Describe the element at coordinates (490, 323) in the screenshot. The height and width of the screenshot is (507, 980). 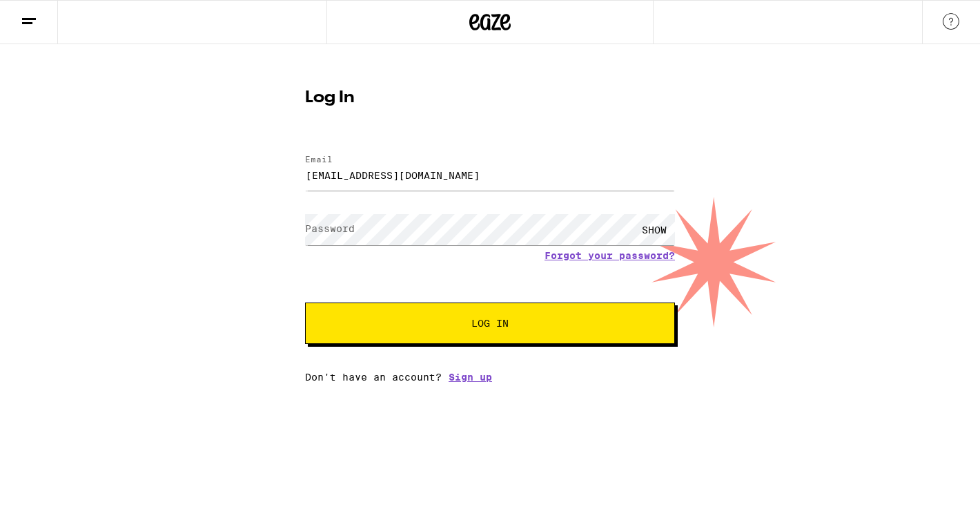
I see `button: Log In` at that location.